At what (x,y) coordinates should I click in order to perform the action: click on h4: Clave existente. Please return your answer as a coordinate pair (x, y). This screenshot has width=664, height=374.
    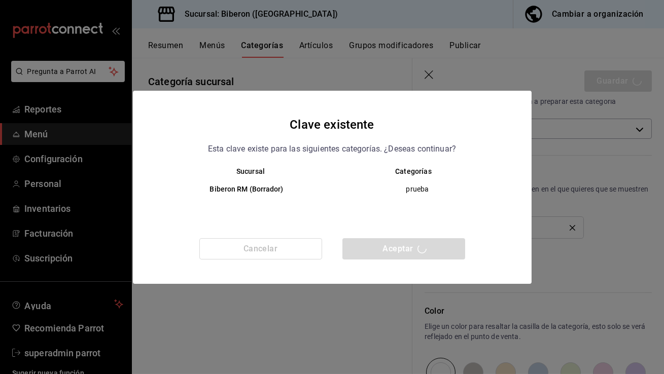
    Looking at the image, I should click on (332, 125).